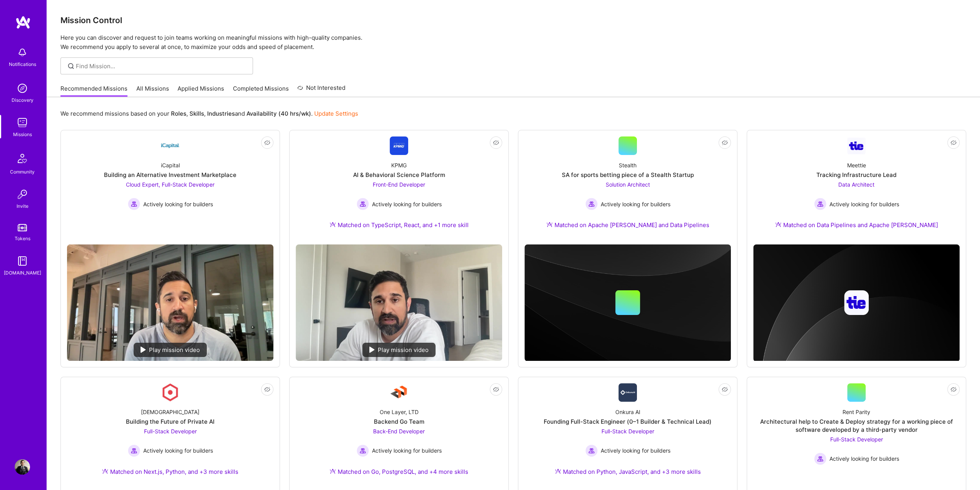  I want to click on img: logo, so click(24, 23).